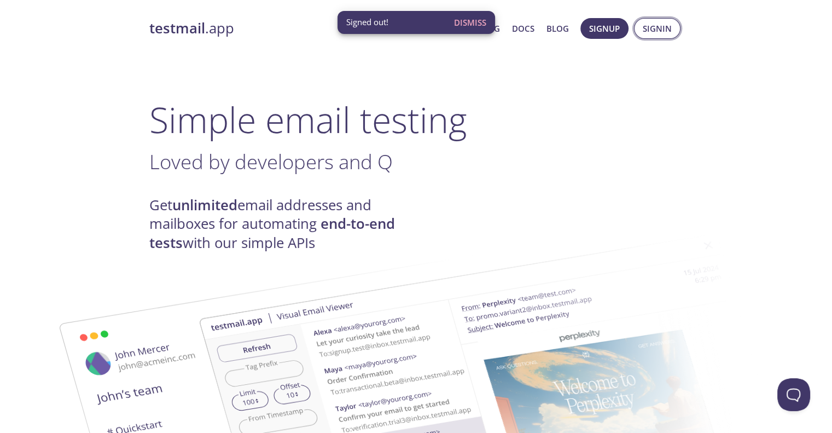  I want to click on span: Loved by developers and Q, so click(271, 161).